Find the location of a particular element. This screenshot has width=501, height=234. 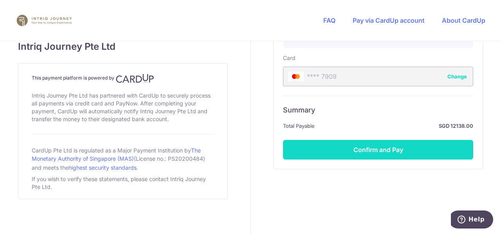

a: About CardUp is located at coordinates (463, 20).